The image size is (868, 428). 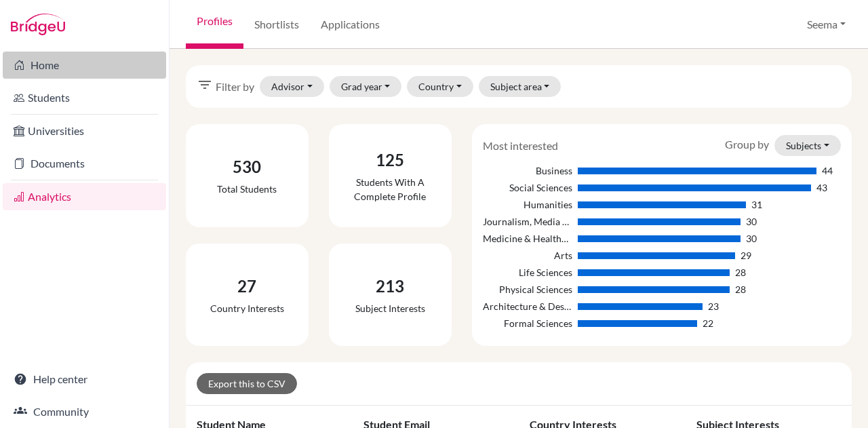 What do you see at coordinates (828, 170) in the screenshot?
I see `div: 44` at bounding box center [828, 170].